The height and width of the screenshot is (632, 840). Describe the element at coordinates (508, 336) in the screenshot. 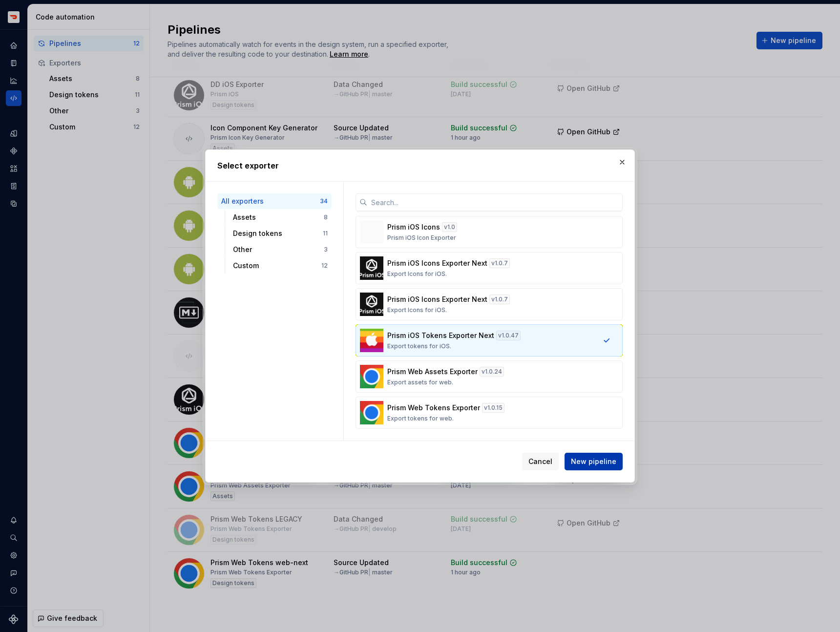

I see `div: v 1.0.47` at that location.